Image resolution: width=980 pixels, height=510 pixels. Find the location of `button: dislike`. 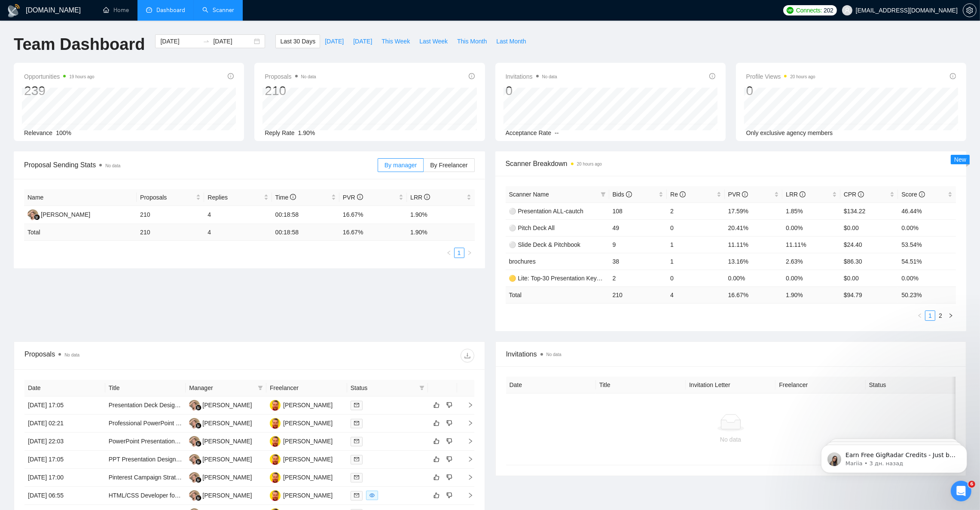

button: dislike is located at coordinates (449, 405).